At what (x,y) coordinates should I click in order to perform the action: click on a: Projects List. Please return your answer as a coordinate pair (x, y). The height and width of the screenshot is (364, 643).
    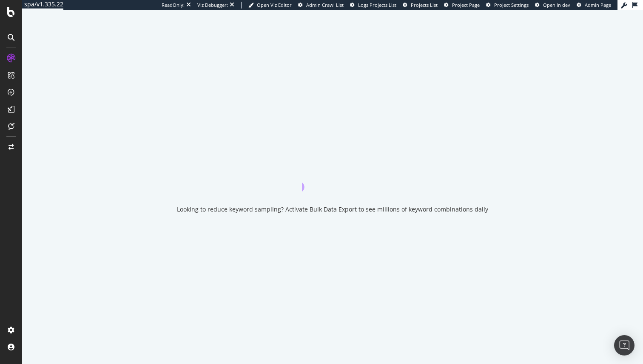
    Looking at the image, I should click on (420, 5).